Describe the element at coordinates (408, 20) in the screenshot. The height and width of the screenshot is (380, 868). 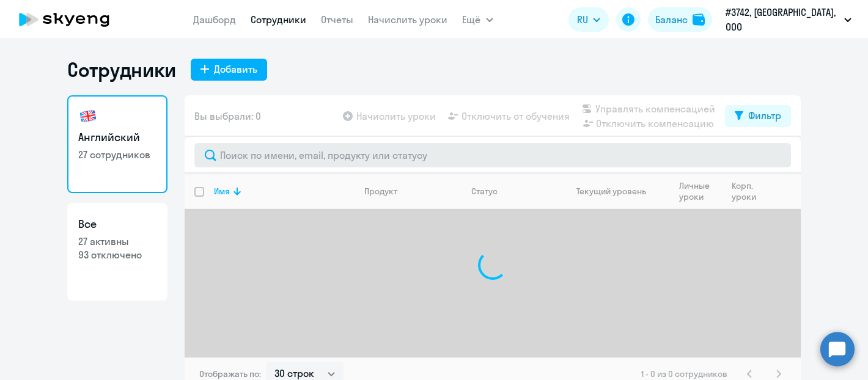
I see `a: Начислить уроки` at that location.